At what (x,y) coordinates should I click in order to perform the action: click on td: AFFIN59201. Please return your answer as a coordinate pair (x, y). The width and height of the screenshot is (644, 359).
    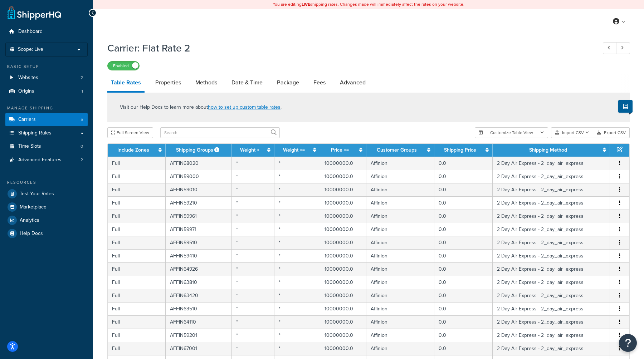
    Looking at the image, I should click on (199, 335).